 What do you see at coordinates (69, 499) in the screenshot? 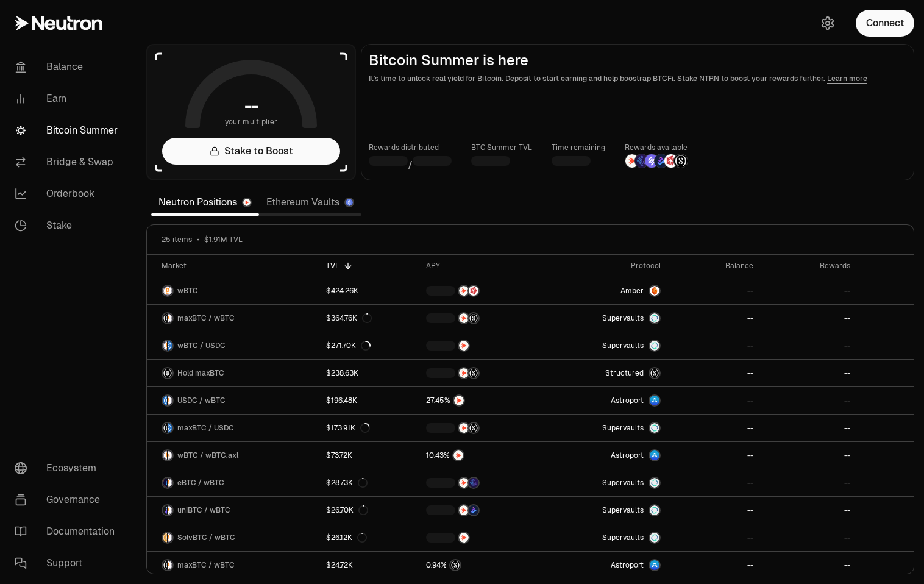
I see `a: Governance` at bounding box center [69, 499].